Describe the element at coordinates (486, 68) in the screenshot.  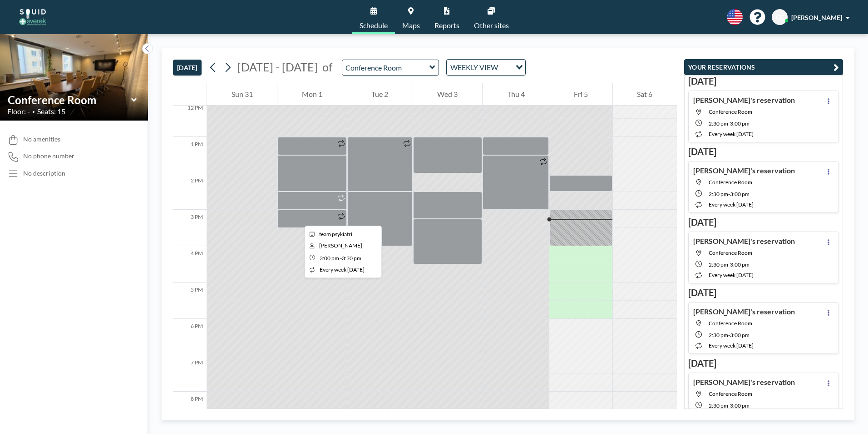
I see `div: Search for option` at that location.